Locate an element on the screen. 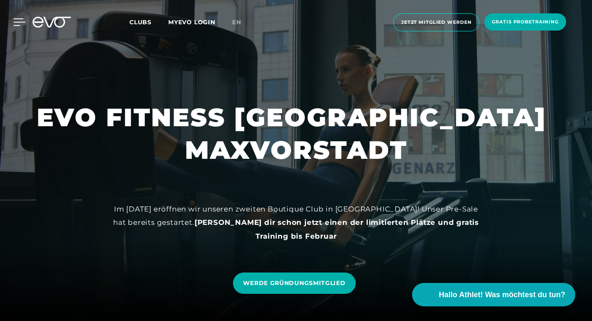  span: Gratis Probetraining is located at coordinates (525, 22).